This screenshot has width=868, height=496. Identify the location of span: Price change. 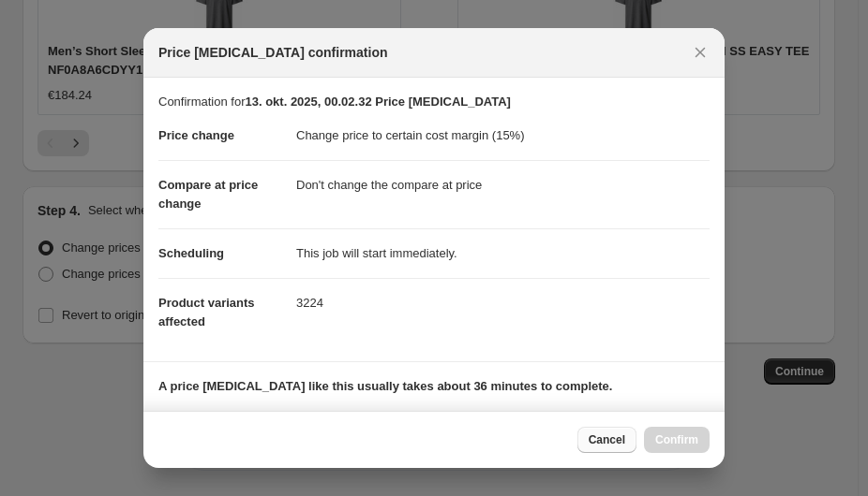
(196, 135).